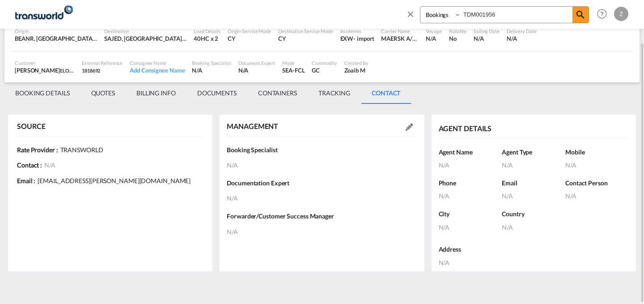 This screenshot has height=304, width=644. I want to click on span: TRANSWORLD, so click(80, 150).